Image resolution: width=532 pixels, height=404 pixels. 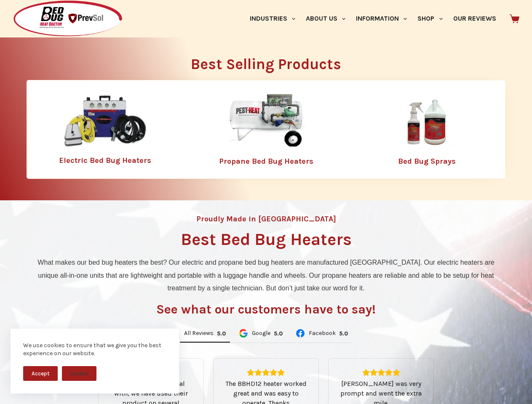 What do you see at coordinates (105, 160) in the screenshot?
I see `a: Electric Bed Bug Heaters` at bounding box center [105, 160].